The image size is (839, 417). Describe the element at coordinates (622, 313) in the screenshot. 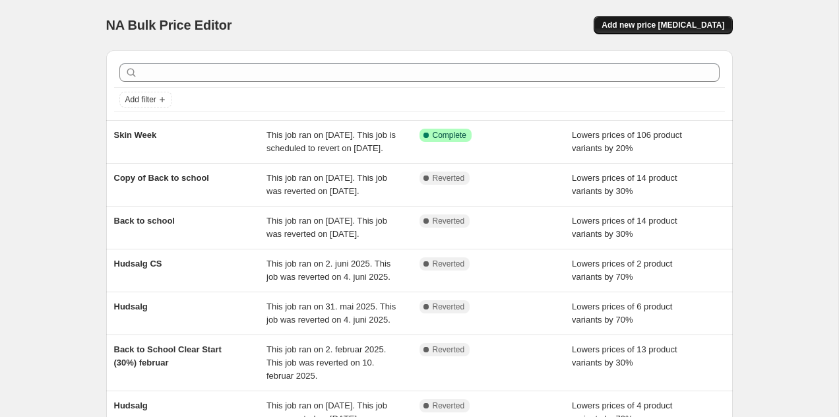

I see `span: Lowers prices of 6 product variants by 70%` at that location.